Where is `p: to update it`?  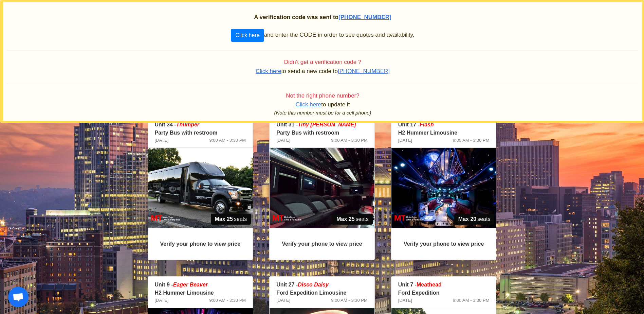
p: to update it is located at coordinates (323, 105).